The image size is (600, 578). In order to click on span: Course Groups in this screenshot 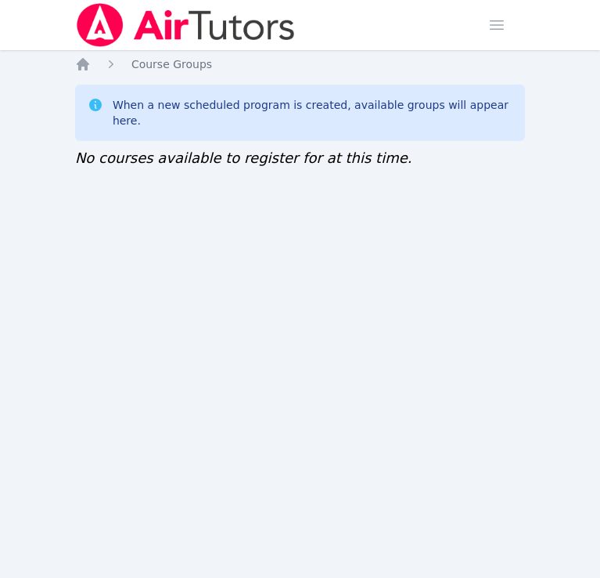, I will do `click(171, 64)`.